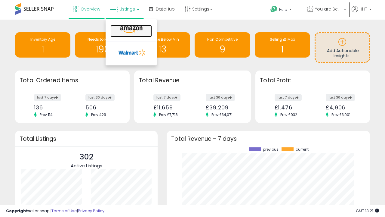 Image resolution: width=385 pixels, height=217 pixels. Describe the element at coordinates (362, 13) in the screenshot. I see `a: Hi IT` at that location.